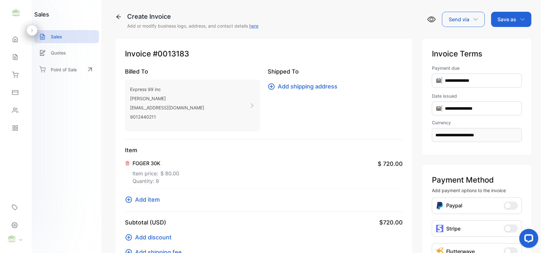 The width and height of the screenshot is (541, 253). I want to click on button: Add discount, so click(150, 237).